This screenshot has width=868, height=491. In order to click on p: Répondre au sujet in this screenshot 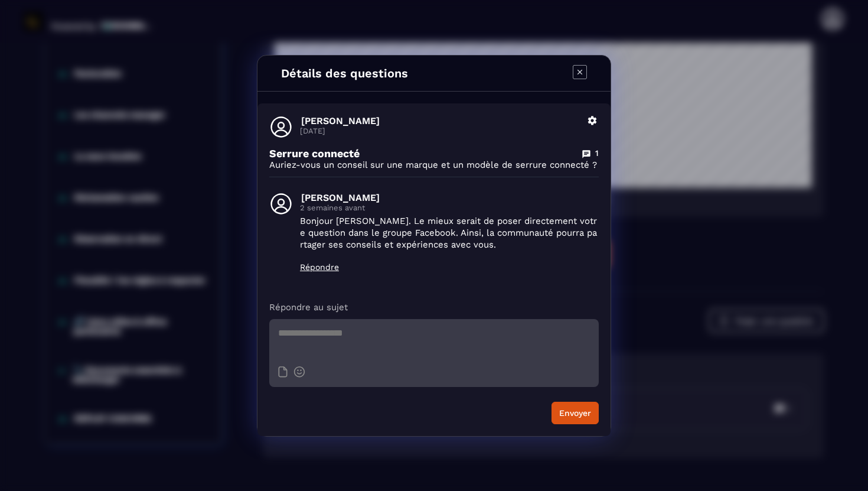, I will do `click(434, 307)`.